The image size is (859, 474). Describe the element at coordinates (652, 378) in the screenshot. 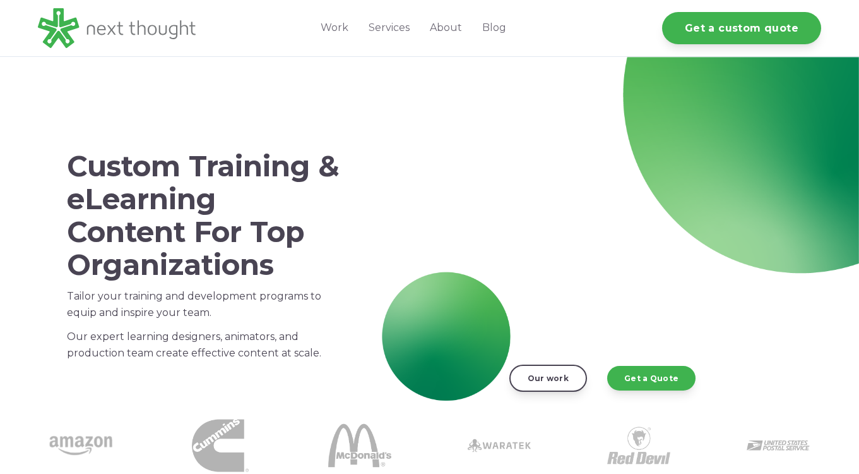

I see `a: Get a Quote` at that location.